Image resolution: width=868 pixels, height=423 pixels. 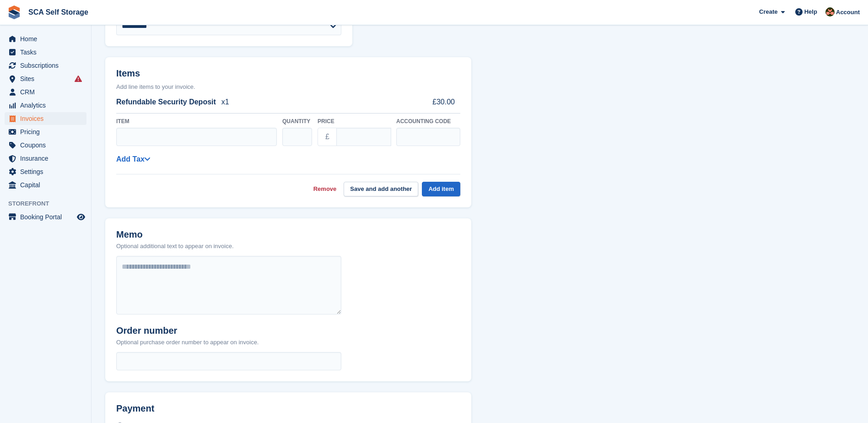 What do you see at coordinates (428, 121) in the screenshot?
I see `label: Accounting code` at bounding box center [428, 121].